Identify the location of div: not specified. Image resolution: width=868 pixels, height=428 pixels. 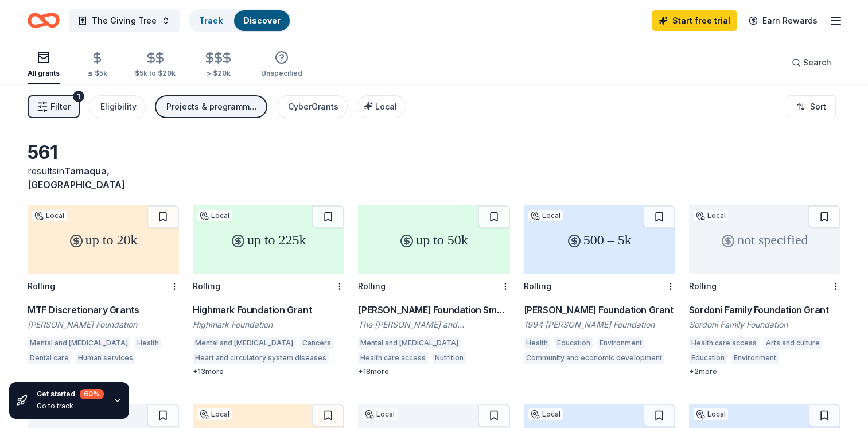
(765, 240).